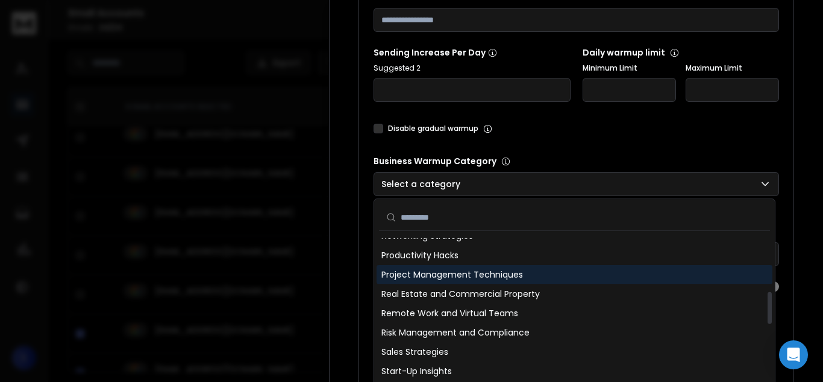 This screenshot has width=823, height=382. What do you see at coordinates (456, 332) in the screenshot?
I see `span: Risk Management and Compliance` at bounding box center [456, 332].